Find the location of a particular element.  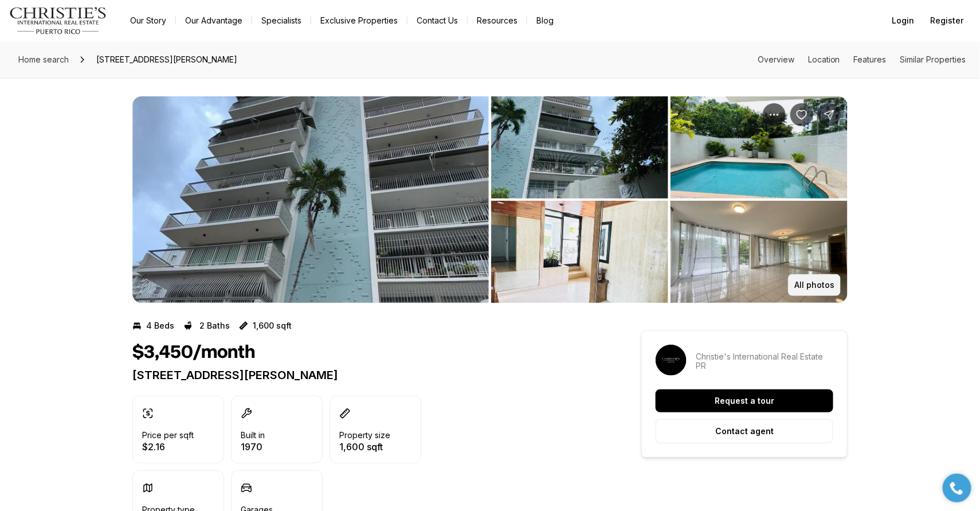

button: Contact agent is located at coordinates (745, 431).